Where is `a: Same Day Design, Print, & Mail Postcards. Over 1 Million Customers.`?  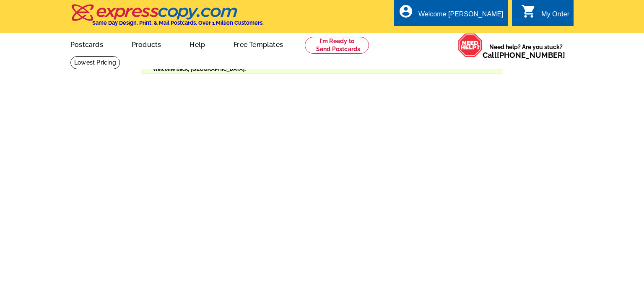 a: Same Day Design, Print, & Mail Postcards. Over 1 Million Customers. is located at coordinates (167, 18).